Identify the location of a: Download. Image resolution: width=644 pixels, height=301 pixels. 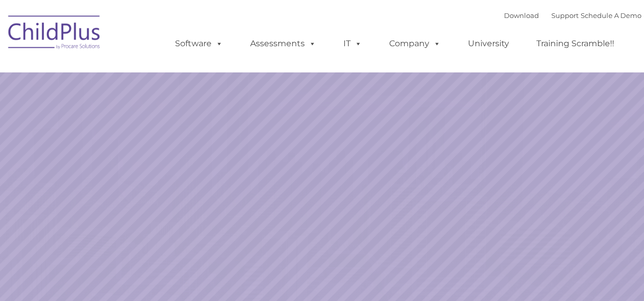
(521, 16).